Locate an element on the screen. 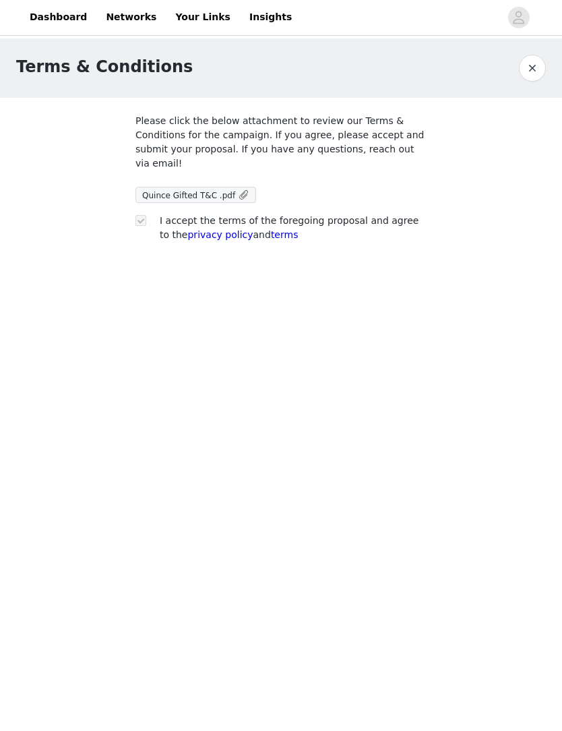  a: Networks is located at coordinates (131, 18).